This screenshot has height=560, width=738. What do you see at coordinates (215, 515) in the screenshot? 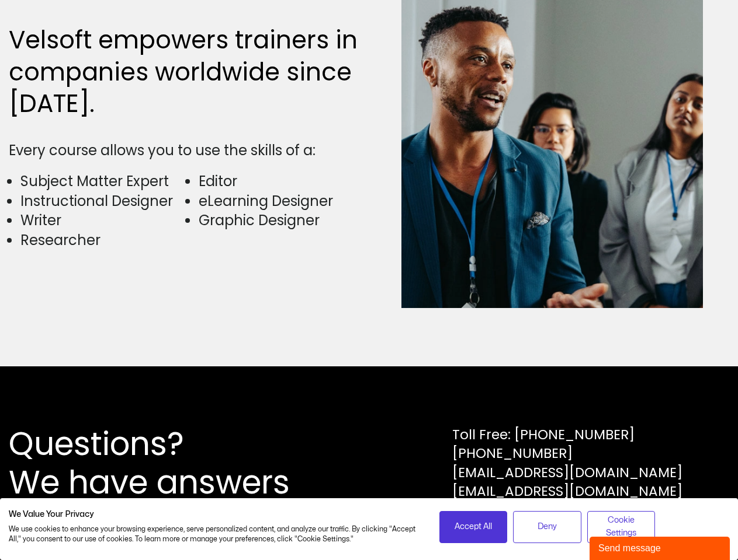
I see `h2: We Value Your Privacy` at bounding box center [215, 515].